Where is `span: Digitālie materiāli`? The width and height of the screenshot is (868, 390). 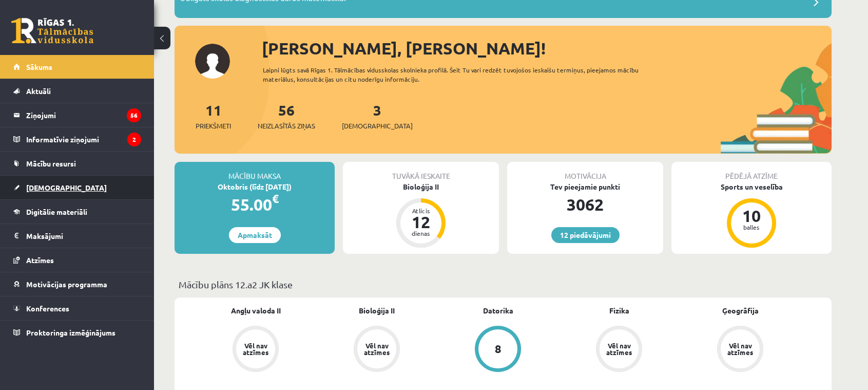
span: Digitālie materiāli is located at coordinates (56, 211).